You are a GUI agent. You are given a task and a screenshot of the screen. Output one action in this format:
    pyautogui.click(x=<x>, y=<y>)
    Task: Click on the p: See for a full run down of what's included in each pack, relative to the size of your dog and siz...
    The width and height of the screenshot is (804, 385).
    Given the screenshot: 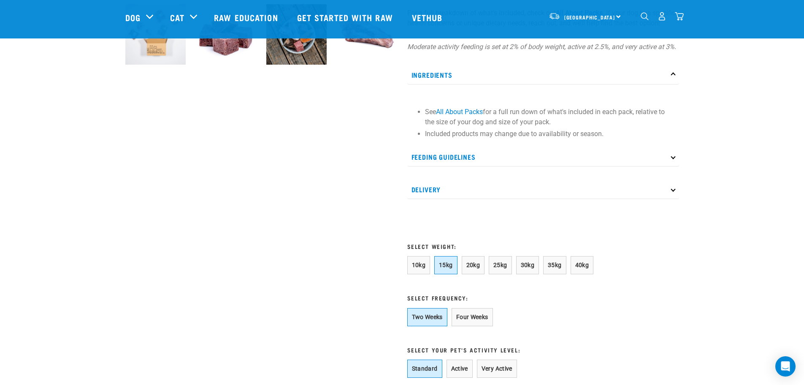 What is the action you would take?
    pyautogui.click(x=550, y=117)
    